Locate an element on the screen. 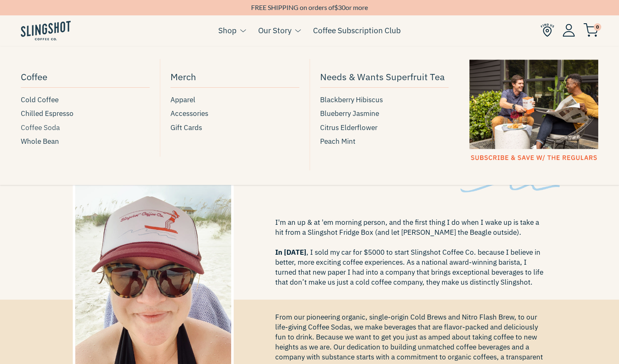 This screenshot has width=619, height=364. span: Blueberry Jasmine is located at coordinates (349, 113).